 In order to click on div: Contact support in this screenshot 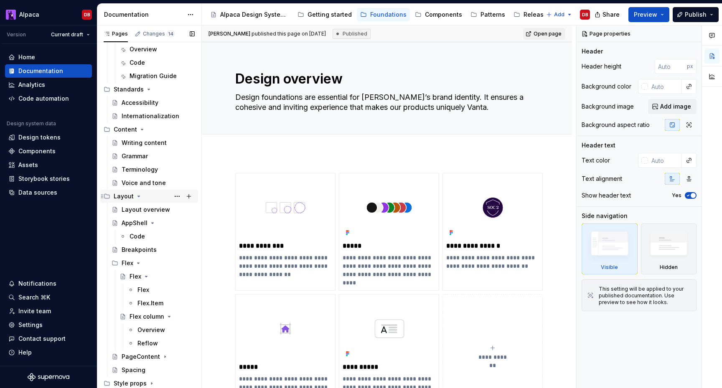, I will do `click(42, 339)`.